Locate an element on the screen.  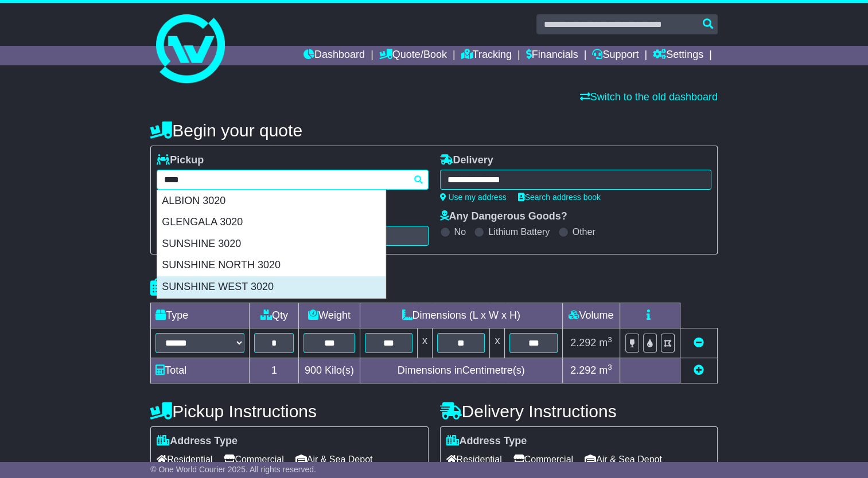
a: Support is located at coordinates (615, 55).